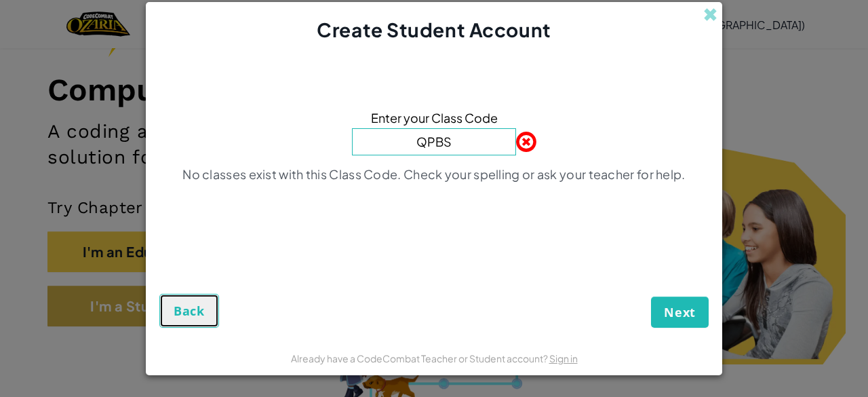  Describe the element at coordinates (433, 175) in the screenshot. I see `p: No classes exist with this Class Code. Check your spelling or ask your teacher for help.` at that location.